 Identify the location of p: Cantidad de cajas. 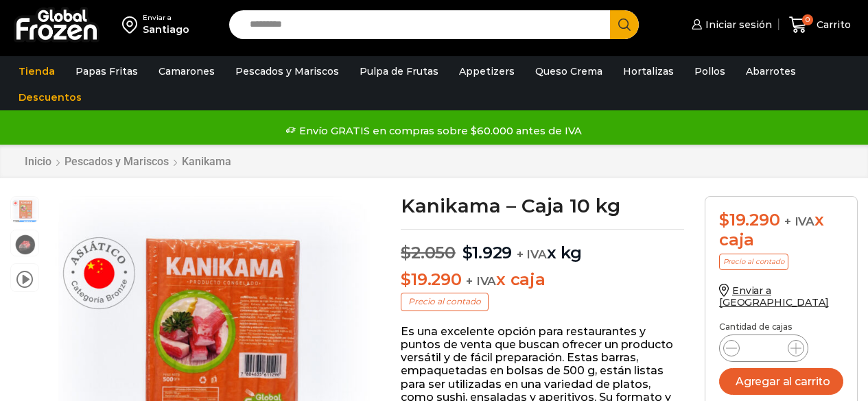
(781, 327).